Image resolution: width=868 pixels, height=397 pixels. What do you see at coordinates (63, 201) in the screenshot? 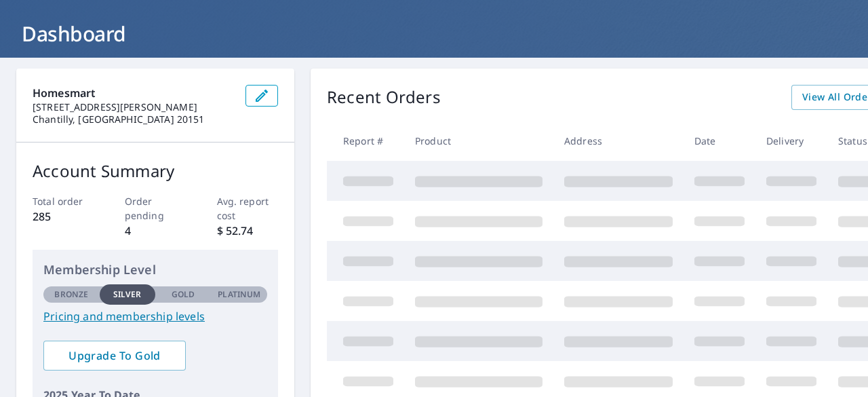
I see `p: Total order` at bounding box center [63, 201].